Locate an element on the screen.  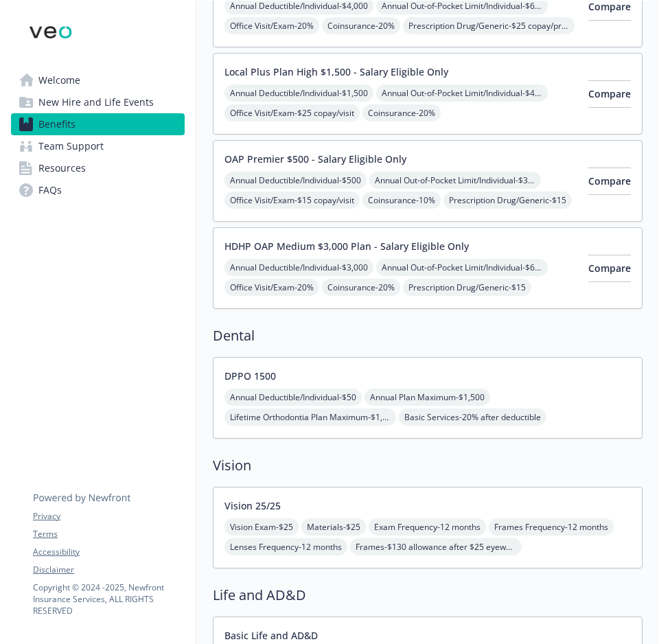
a: Disclaimer is located at coordinates (108, 570).